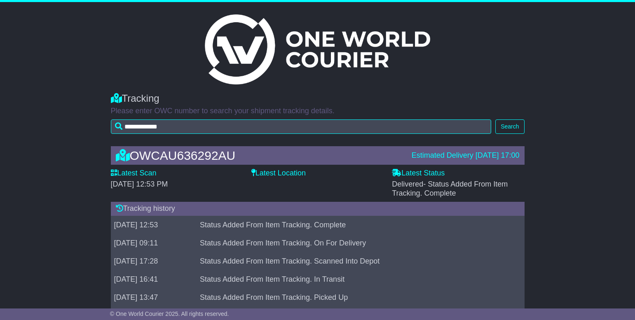 This screenshot has width=635, height=320. I want to click on td: Status Added From Item Tracking. On For Delivery, so click(355, 243).